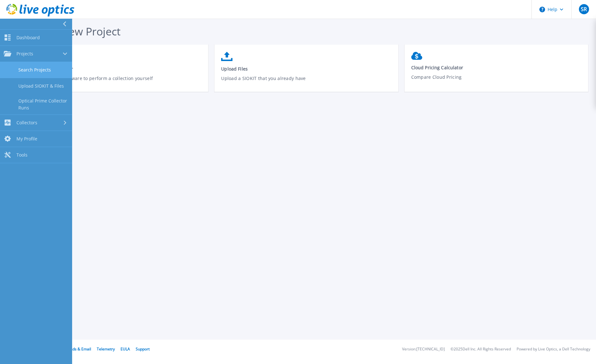 The height and width of the screenshot is (364, 596). I want to click on span: Collectors, so click(27, 123).